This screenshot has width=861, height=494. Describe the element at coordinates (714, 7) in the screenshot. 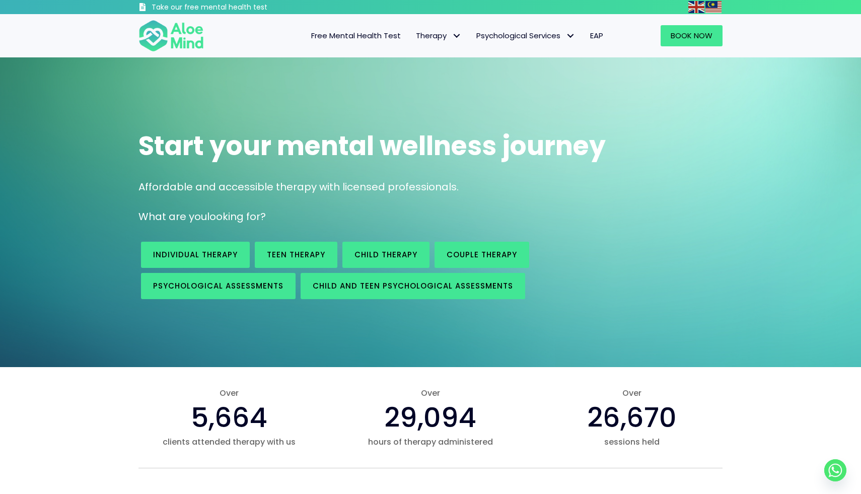

I see `a: Malay` at that location.